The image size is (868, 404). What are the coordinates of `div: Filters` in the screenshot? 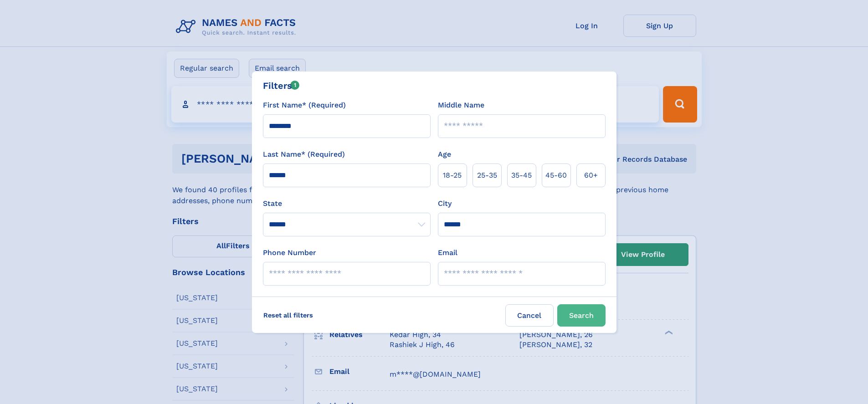 It's located at (281, 85).